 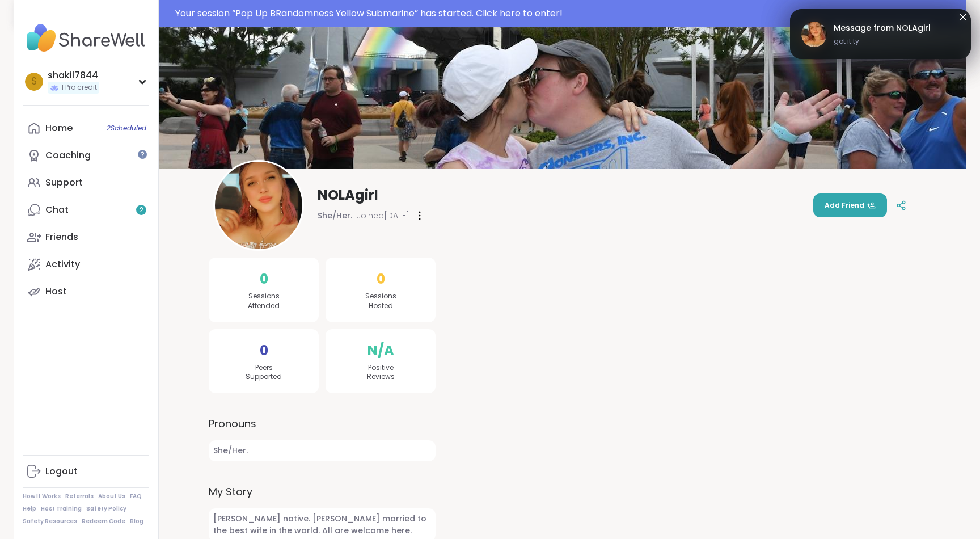 What do you see at coordinates (86, 210) in the screenshot?
I see `a: Chat2` at bounding box center [86, 210].